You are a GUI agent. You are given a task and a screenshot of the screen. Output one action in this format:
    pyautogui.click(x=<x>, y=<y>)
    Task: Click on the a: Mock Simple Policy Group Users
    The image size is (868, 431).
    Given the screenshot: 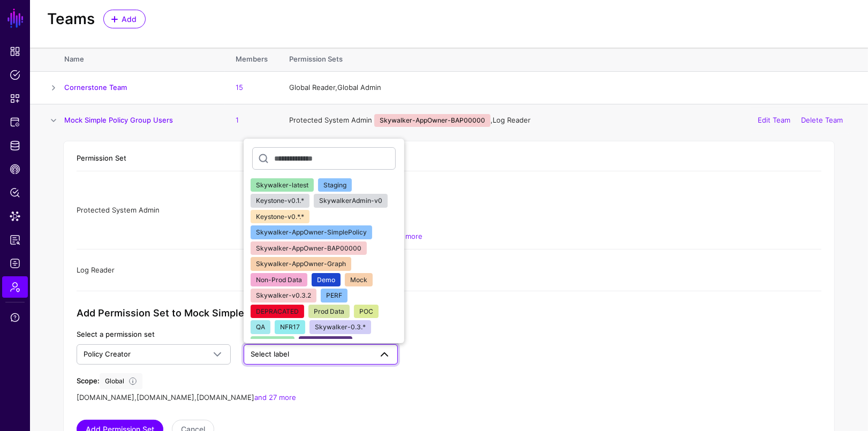 What is the action you would take?
    pyautogui.click(x=119, y=120)
    